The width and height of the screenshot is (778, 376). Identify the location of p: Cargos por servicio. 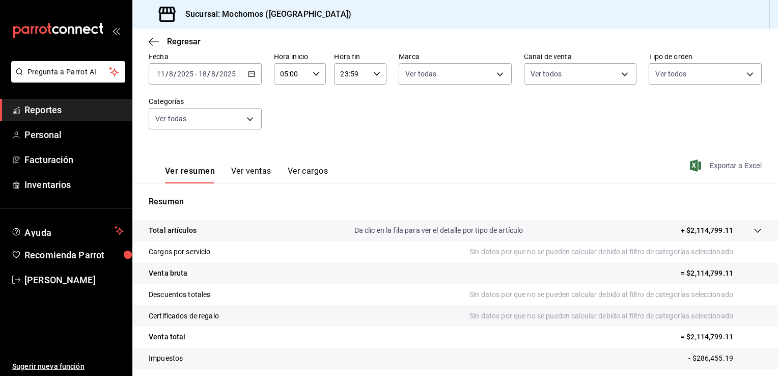
(180, 252).